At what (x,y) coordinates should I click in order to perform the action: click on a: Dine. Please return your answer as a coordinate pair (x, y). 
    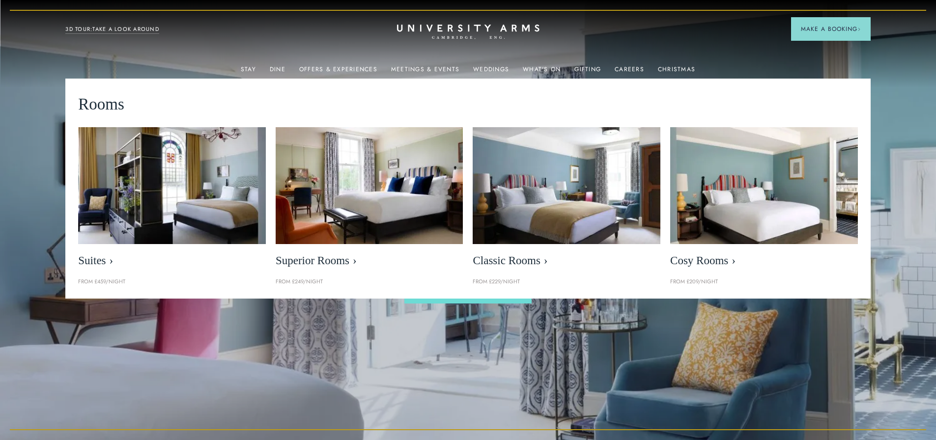
    Looking at the image, I should click on (278, 72).